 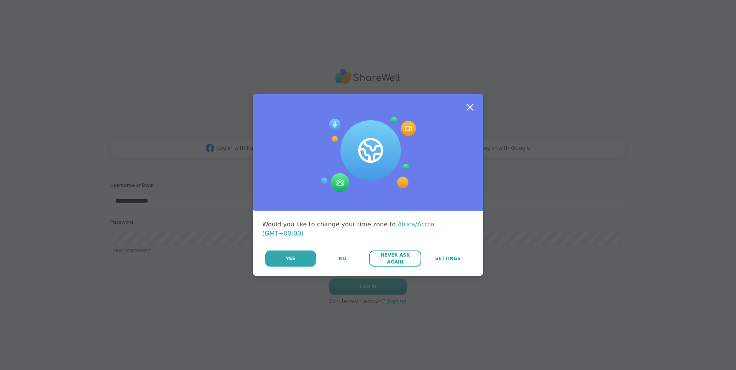 I want to click on button: Yes, so click(x=291, y=259).